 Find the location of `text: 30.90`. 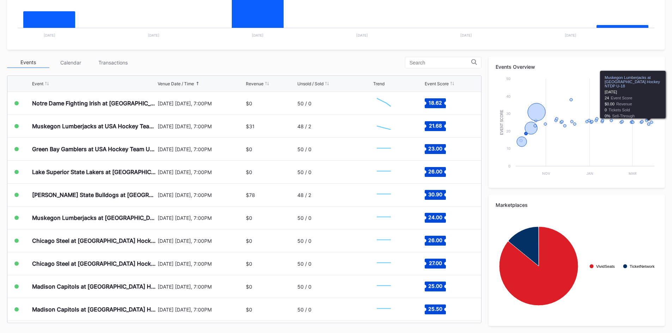

text: 30.90 is located at coordinates (435, 194).